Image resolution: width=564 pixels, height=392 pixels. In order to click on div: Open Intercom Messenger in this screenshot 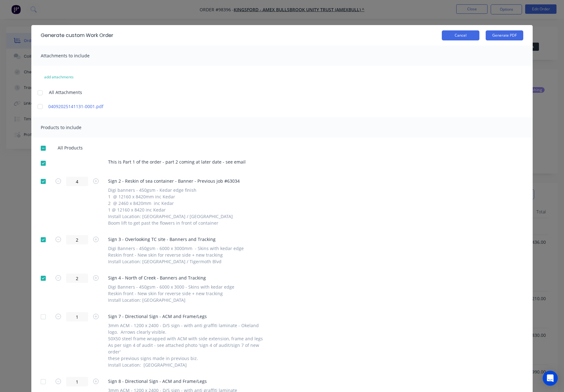, I will do `click(550, 378)`.